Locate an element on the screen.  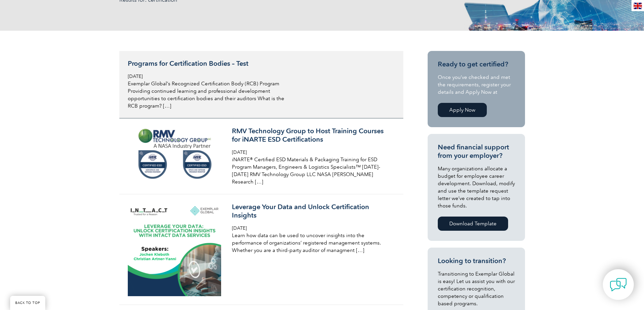
h3: Looking to transition? is located at coordinates (476, 261).